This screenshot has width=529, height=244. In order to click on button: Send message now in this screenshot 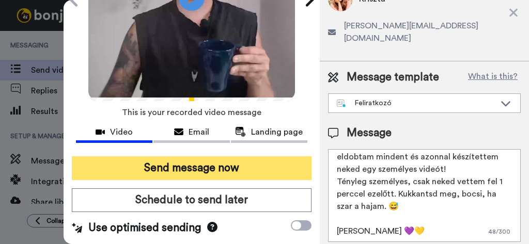, I will do `click(192, 168)`.